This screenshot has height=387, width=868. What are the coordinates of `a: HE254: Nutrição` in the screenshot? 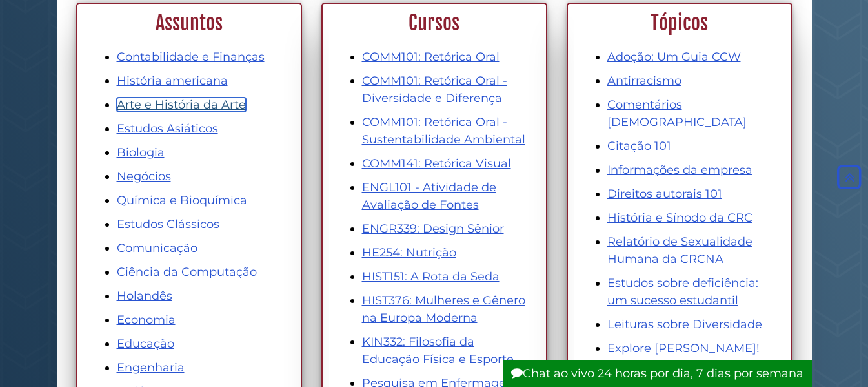 It's located at (409, 252).